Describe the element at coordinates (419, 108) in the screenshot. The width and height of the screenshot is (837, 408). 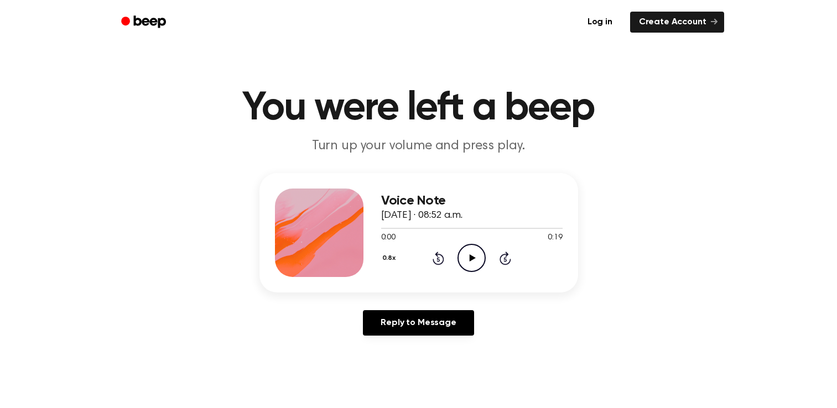
I see `h1: You were left a beep` at that location.